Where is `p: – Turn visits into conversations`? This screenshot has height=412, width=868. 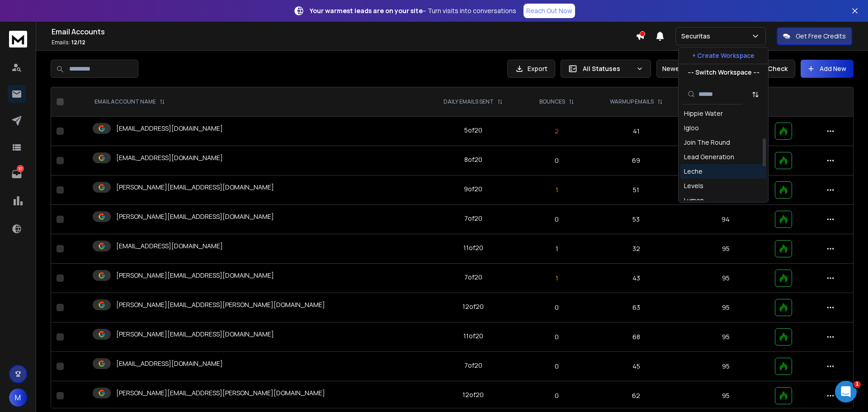 p: – Turn visits into conversations is located at coordinates (413, 11).